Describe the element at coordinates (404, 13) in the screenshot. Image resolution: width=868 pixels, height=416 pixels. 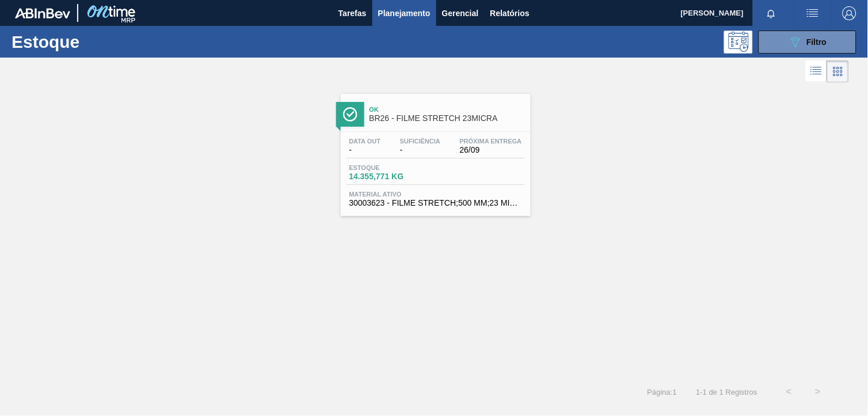
I see `span: Planejamento` at that location.